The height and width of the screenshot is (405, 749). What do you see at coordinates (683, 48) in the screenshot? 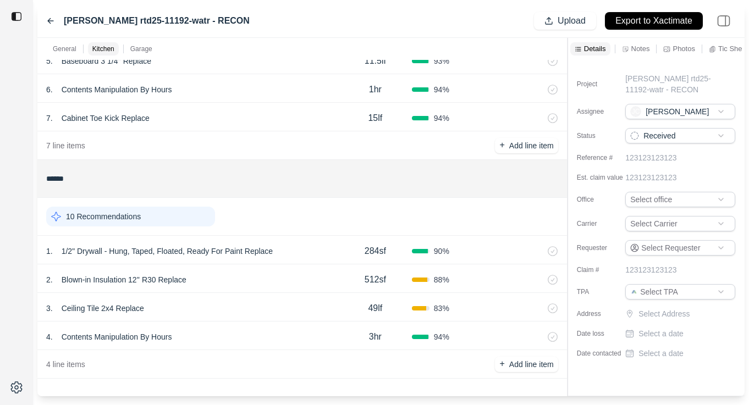
I see `p: Photos` at bounding box center [683, 48].